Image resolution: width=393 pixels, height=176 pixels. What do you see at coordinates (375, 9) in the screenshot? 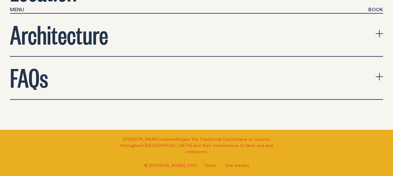
I see `span: Book` at bounding box center [375, 9].